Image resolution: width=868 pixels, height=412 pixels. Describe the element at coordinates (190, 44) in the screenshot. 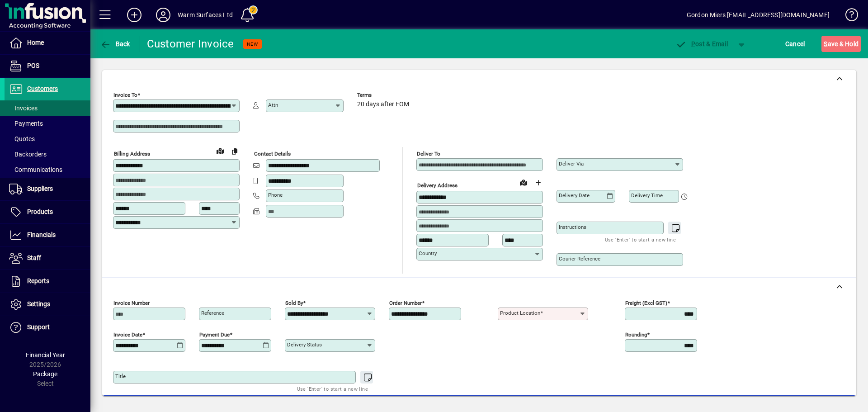

I see `div: Customer Invoice` at that location.